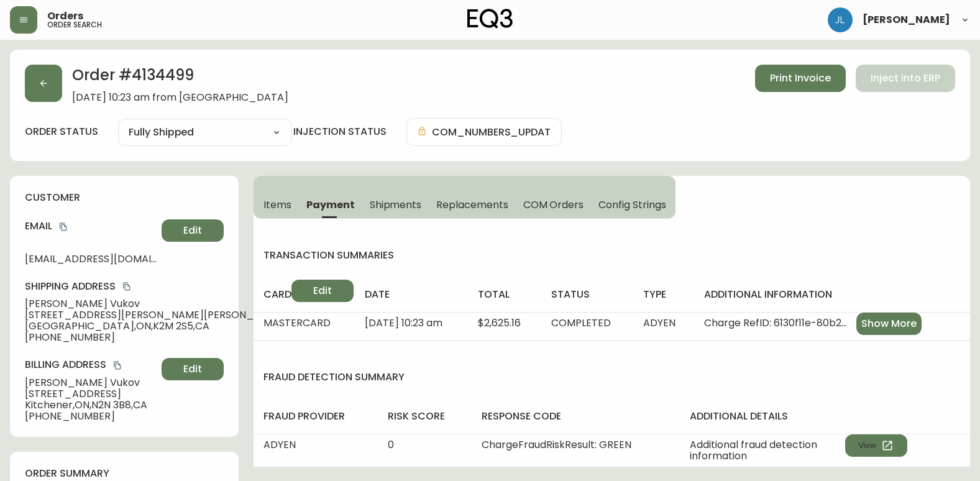 The width and height of the screenshot is (980, 481). What do you see at coordinates (412, 295) in the screenshot?
I see `h4: date` at bounding box center [412, 295].